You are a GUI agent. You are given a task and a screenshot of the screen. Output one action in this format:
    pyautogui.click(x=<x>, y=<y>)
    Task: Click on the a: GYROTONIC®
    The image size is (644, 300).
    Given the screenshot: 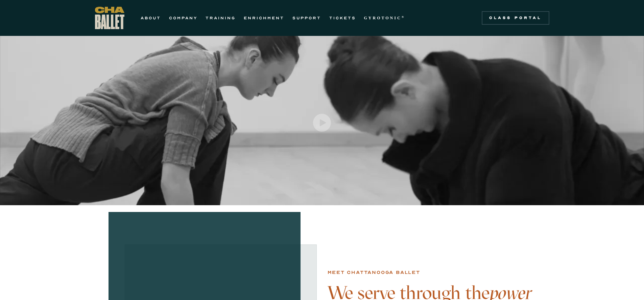 What is the action you would take?
    pyautogui.click(x=385, y=18)
    